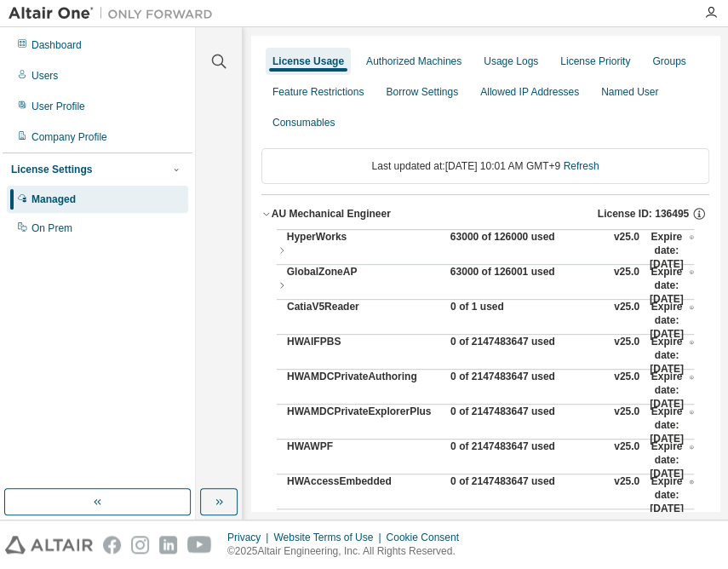  I want to click on div: Named User, so click(629, 92).